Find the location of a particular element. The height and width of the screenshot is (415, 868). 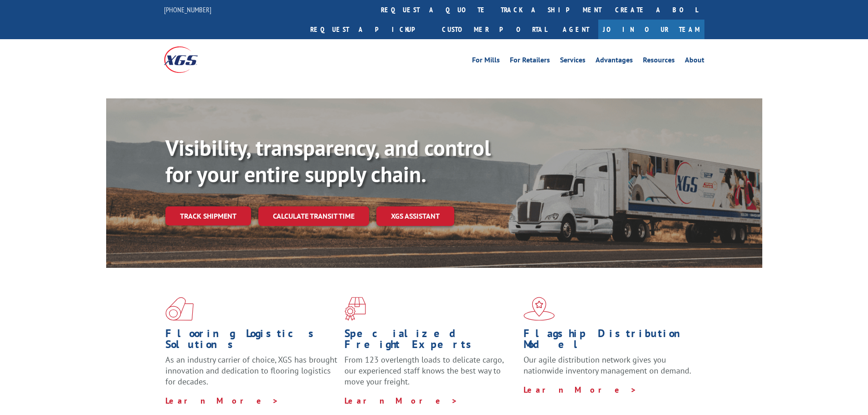

a: Advantages is located at coordinates (614, 61).